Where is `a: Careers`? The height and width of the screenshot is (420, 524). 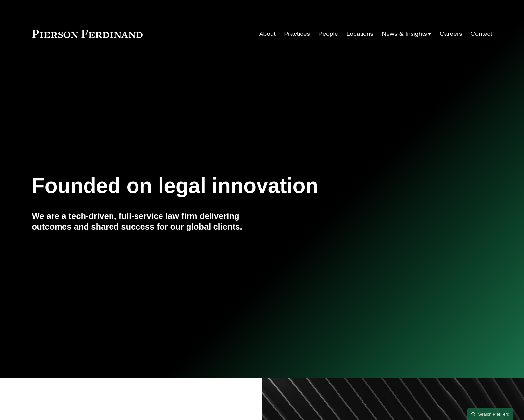 a: Careers is located at coordinates (451, 34).